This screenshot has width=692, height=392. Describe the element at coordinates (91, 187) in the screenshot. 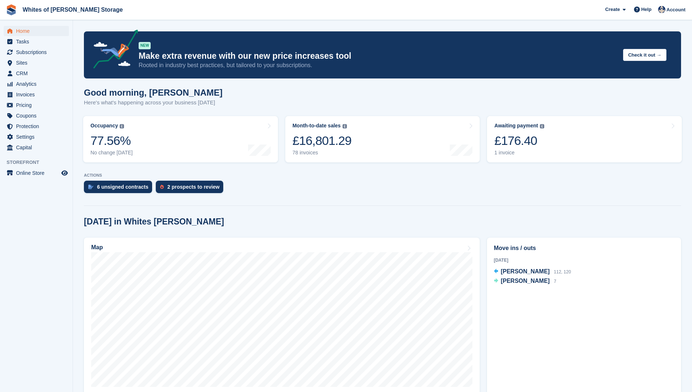

I see `img: contract_signature_icon-13c848040528278c33f63329250d36e43548de30e8caae1d1a13099fd9432cc5.svg` at that location.